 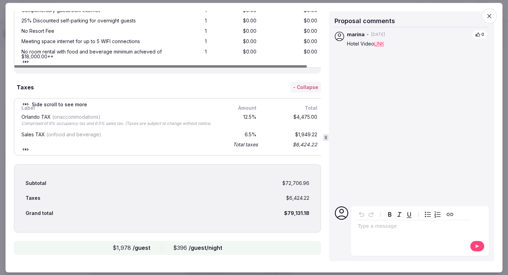 I want to click on span: (on food and beverage ), so click(x=74, y=135).